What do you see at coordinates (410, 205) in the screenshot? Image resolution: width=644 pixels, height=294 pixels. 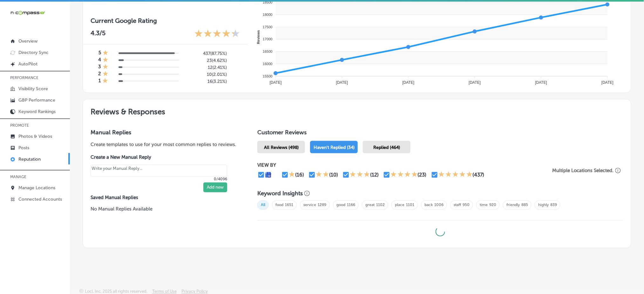 I see `a: 1101` at bounding box center [410, 205].